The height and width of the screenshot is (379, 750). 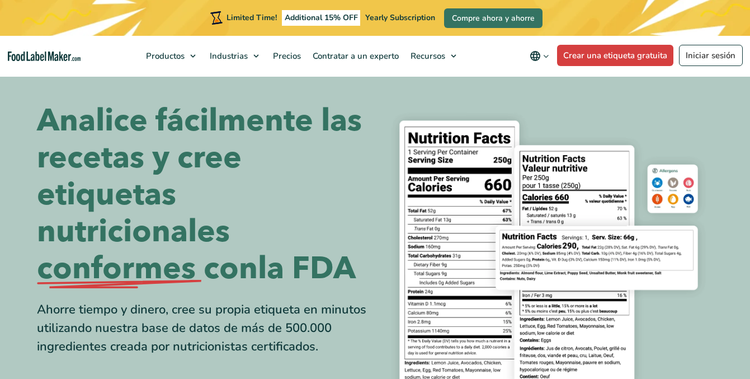 I want to click on a: Precios, so click(x=286, y=56).